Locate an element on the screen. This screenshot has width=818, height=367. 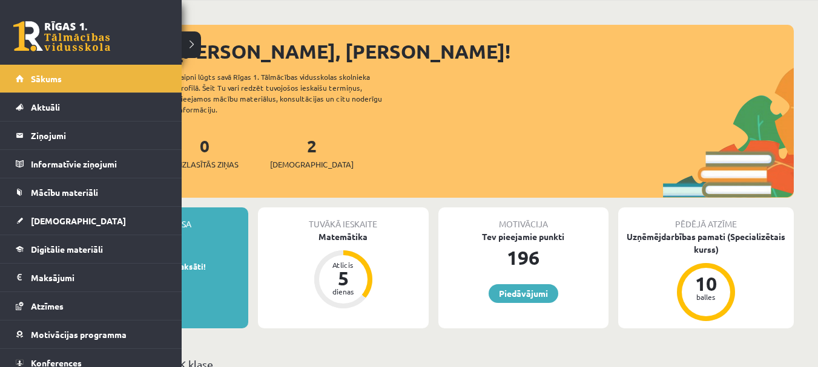
a: Motivācijas programma is located at coordinates (91, 335).